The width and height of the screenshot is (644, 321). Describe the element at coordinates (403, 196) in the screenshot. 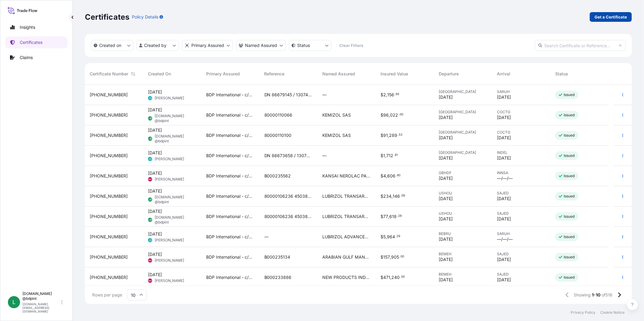

I see `span: 09` at that location.